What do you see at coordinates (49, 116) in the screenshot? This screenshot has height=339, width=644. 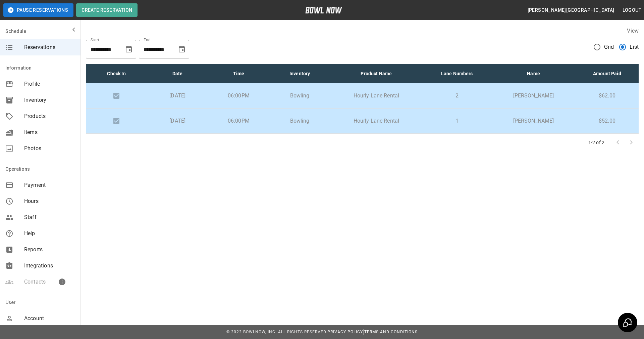 I see `span: Products` at bounding box center [49, 116].